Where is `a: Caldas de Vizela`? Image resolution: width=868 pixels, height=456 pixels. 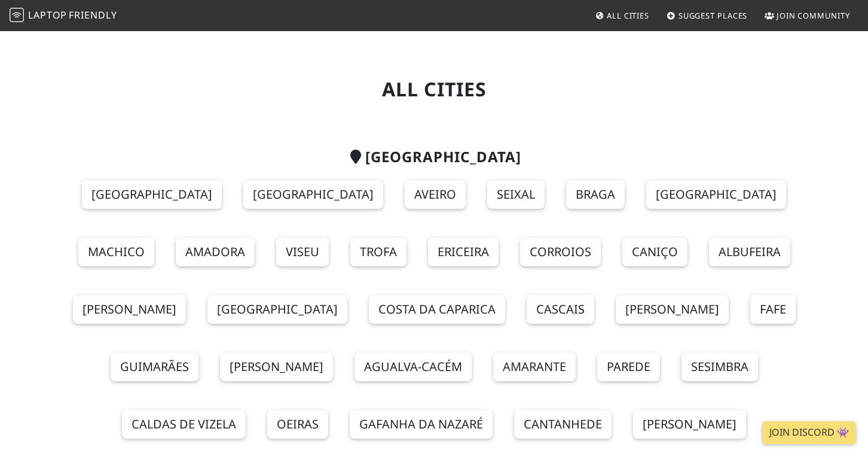 a: Caldas de Vizela is located at coordinates (184, 424).